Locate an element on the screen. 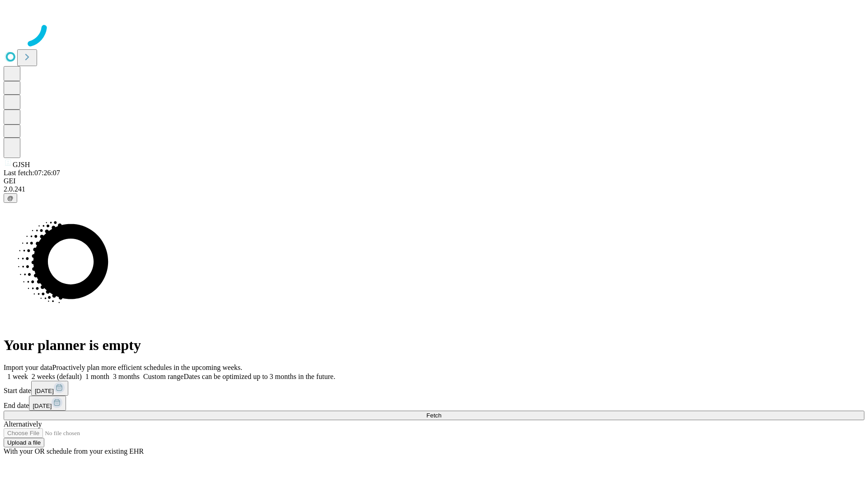  span: Alternatively is located at coordinates (23, 423).